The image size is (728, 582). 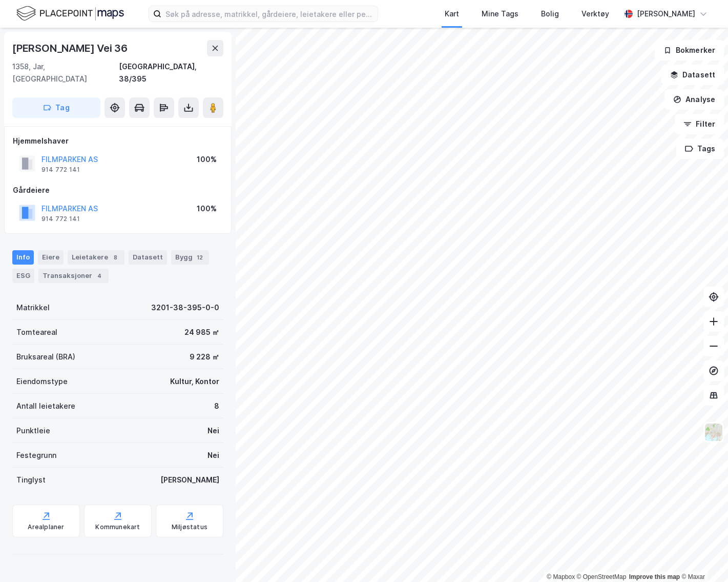 I want to click on div: Eiere, so click(x=50, y=257).